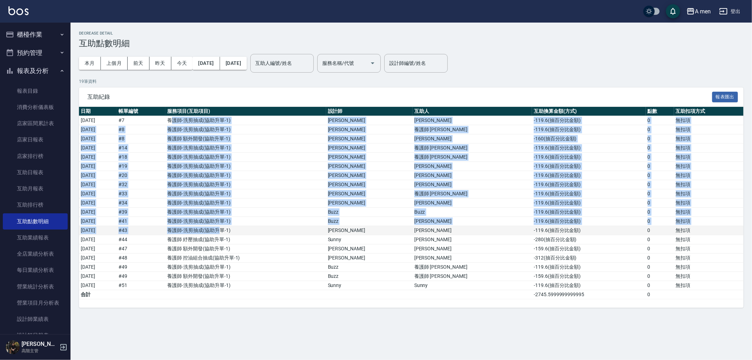 This screenshot has height=360, width=752. What do you see at coordinates (98, 295) in the screenshot?
I see `td: 合計` at bounding box center [98, 295].